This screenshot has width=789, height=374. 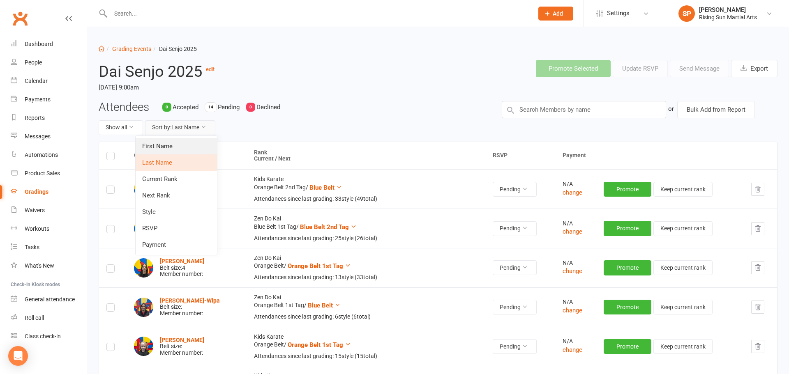 What do you see at coordinates (132, 49) in the screenshot?
I see `a: Grading Events` at bounding box center [132, 49].